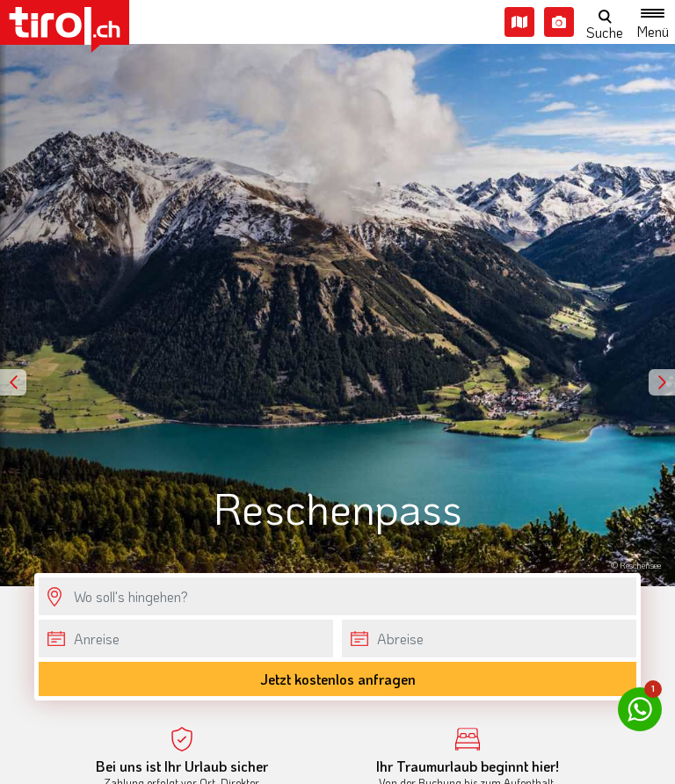  I want to click on i: Fotogalerie, so click(558, 22).